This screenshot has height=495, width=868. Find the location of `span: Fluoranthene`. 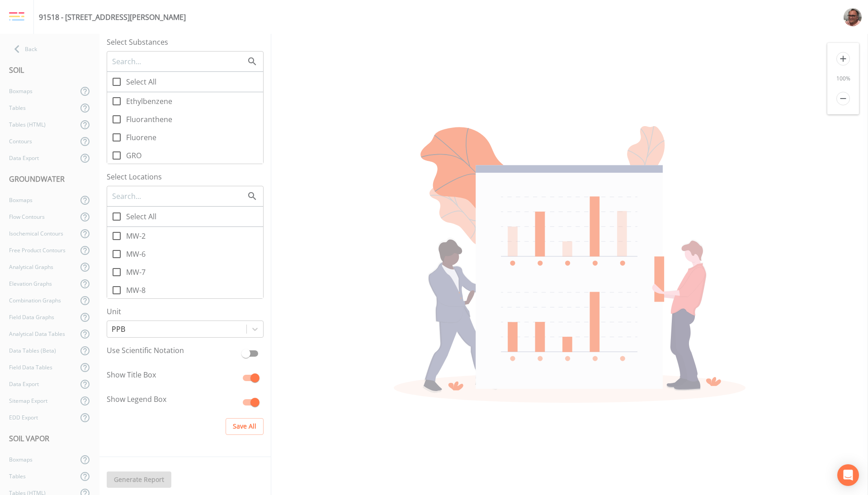

span: Fluoranthene is located at coordinates (149, 120).